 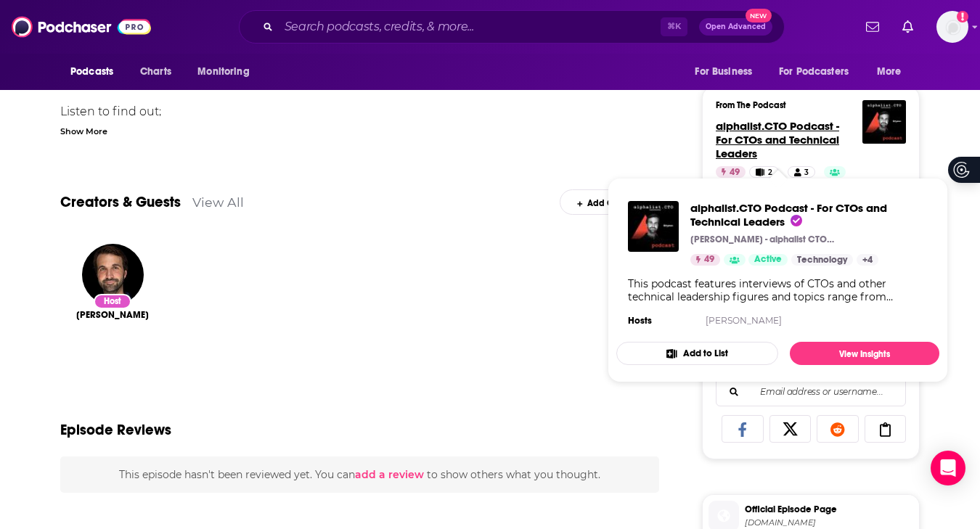 I want to click on img: Podchaser - Follow, Share and Rate Podcasts, so click(x=81, y=27).